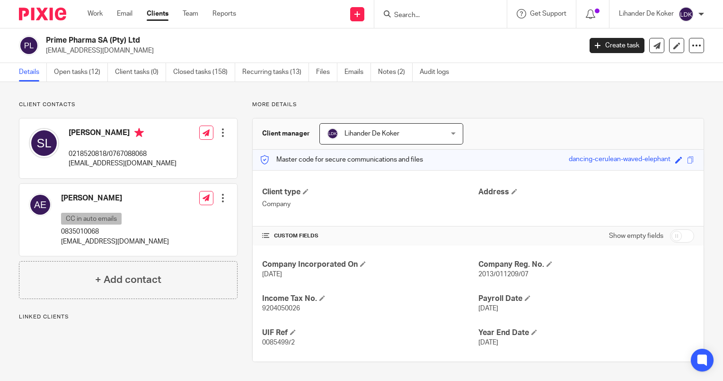 Image resolution: width=723 pixels, height=381 pixels. I want to click on a: Notes (2), so click(395, 72).